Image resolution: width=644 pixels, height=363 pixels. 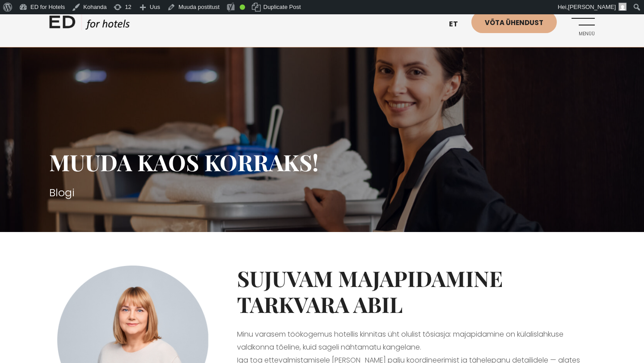 What do you see at coordinates (370, 291) in the screenshot?
I see `strong: Sujuvam majapidamine tarkvara abil` at bounding box center [370, 291].